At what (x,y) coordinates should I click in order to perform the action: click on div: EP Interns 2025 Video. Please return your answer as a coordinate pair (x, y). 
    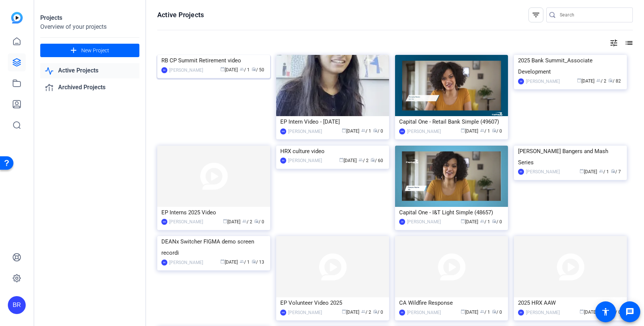
    Looking at the image, I should click on (213, 213).